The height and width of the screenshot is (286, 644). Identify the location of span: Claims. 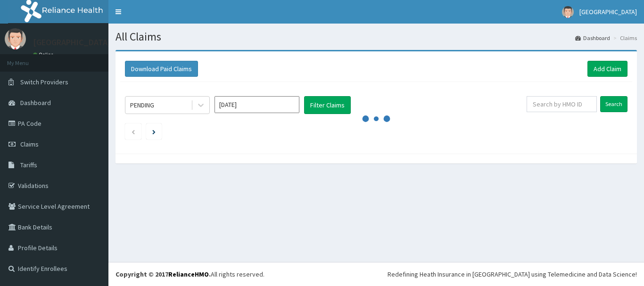
(29, 144).